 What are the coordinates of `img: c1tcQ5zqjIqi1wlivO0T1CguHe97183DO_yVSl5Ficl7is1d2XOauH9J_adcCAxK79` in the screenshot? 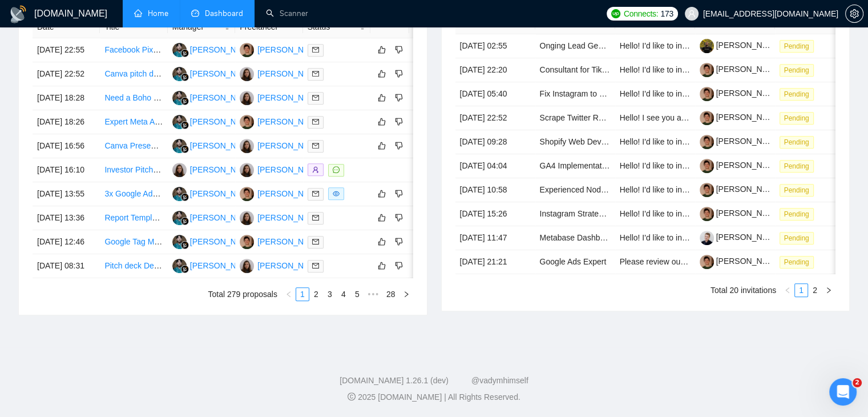 It's located at (706, 238).